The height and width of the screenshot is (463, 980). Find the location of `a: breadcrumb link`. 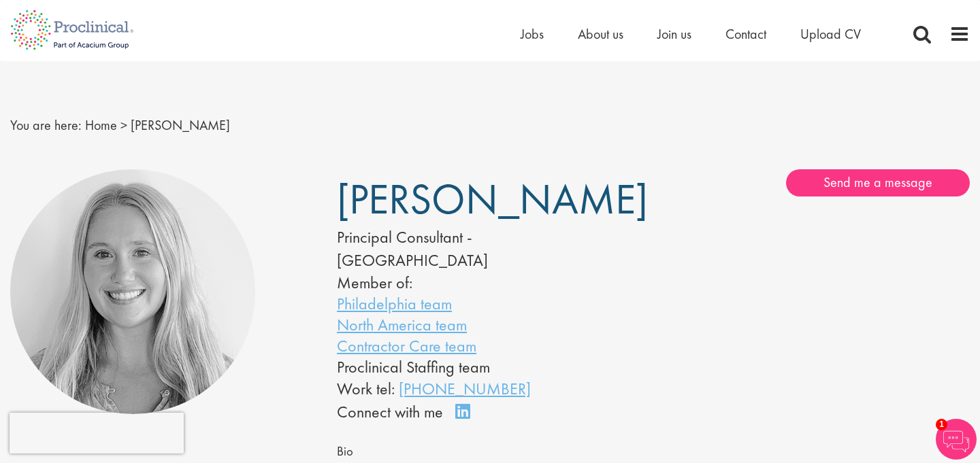

a: breadcrumb link is located at coordinates (100, 125).